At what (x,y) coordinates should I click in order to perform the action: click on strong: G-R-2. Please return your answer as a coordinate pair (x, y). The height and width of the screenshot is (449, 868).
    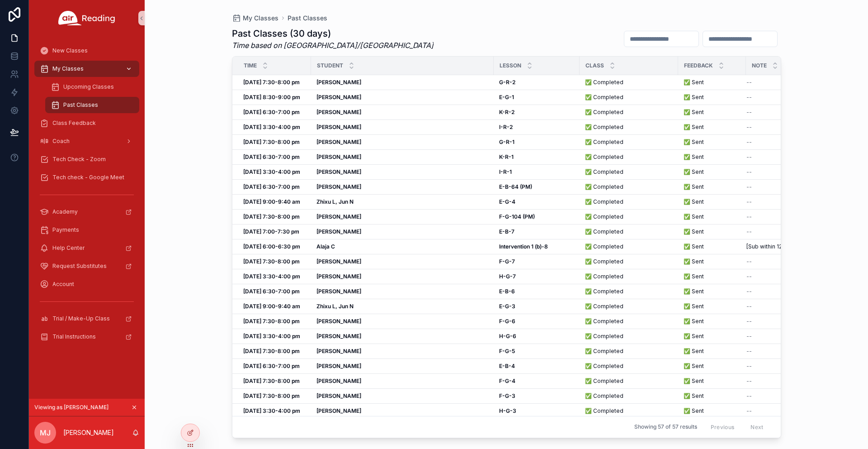
    Looking at the image, I should click on (507, 82).